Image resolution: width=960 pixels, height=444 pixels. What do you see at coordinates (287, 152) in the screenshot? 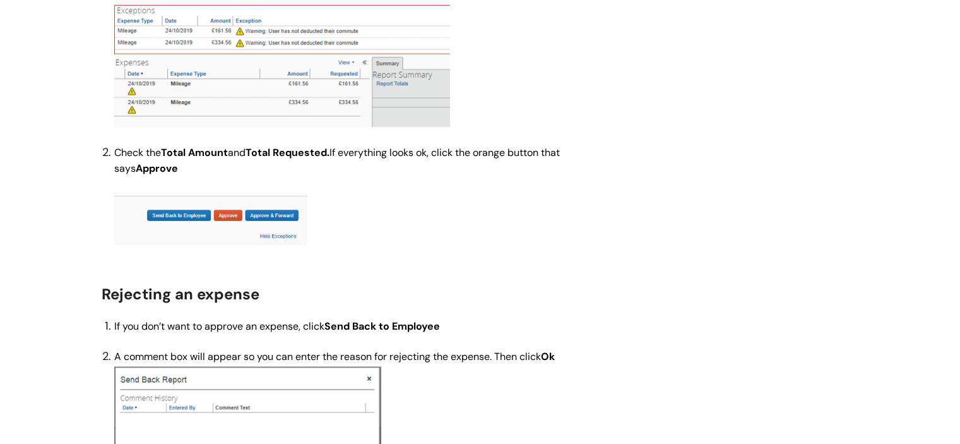
I see `strong: Total Requested.` at bounding box center [287, 152].